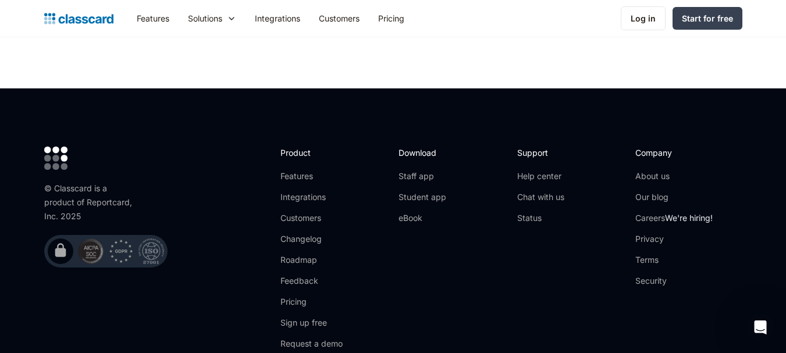 Image resolution: width=786 pixels, height=353 pixels. What do you see at coordinates (423, 197) in the screenshot?
I see `a: Student app` at bounding box center [423, 197].